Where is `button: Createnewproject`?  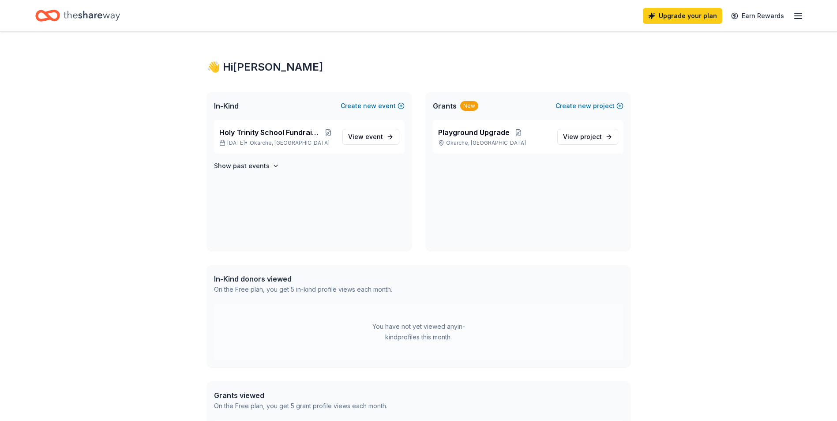
button: Createnewproject is located at coordinates (589, 106).